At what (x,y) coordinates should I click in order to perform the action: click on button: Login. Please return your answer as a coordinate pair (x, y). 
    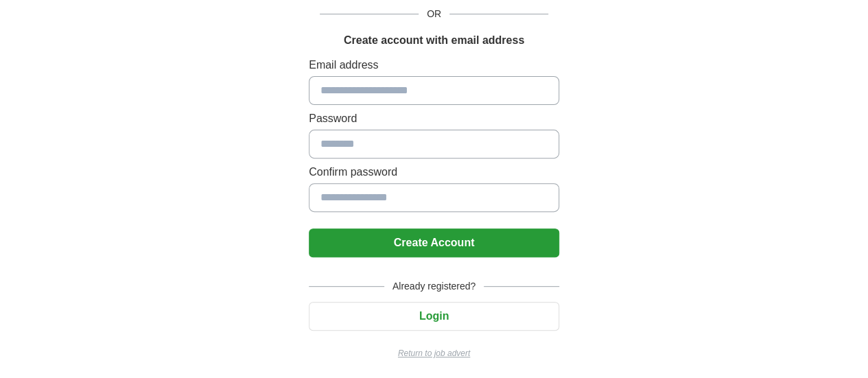
    Looking at the image, I should click on (433, 316).